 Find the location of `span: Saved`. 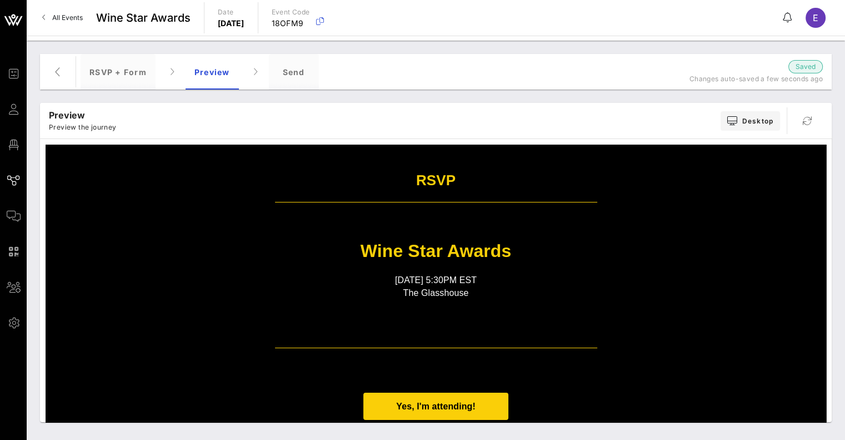

span: Saved is located at coordinates (806, 67).